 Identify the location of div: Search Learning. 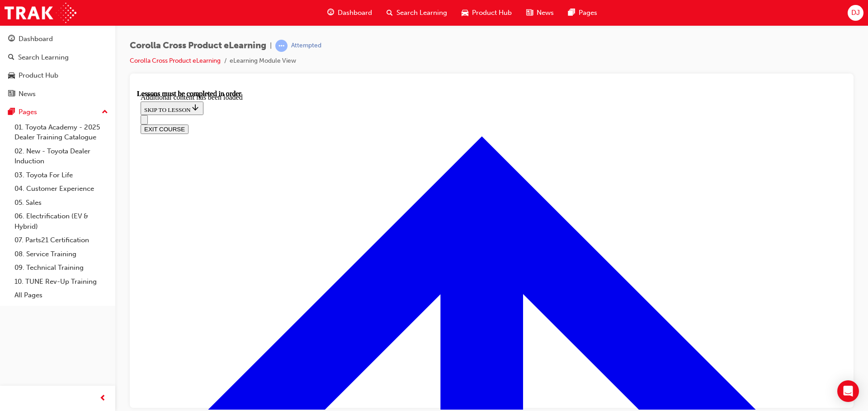
(44, 58).